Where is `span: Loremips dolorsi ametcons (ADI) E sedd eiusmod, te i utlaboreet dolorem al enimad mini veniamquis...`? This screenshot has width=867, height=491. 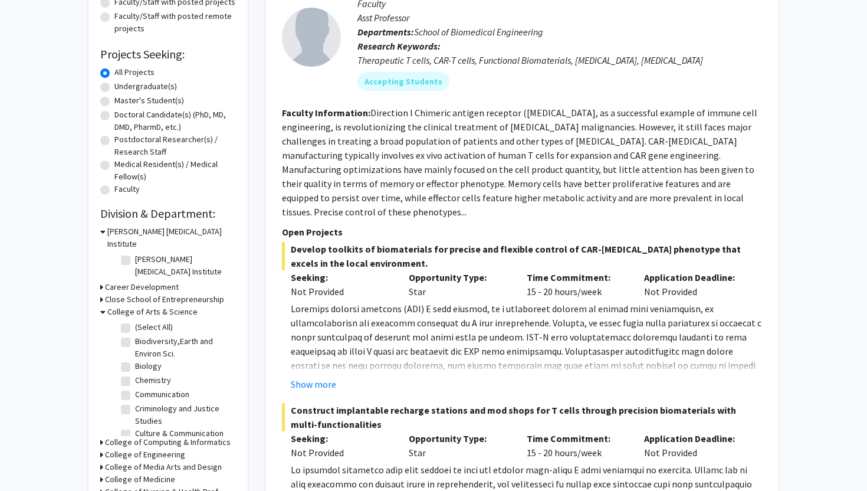 span: Loremips dolorsi ametcons (ADI) E sedd eiusmod, te i utlaboreet dolorem al enimad mini veniamquis... is located at coordinates (526, 372).